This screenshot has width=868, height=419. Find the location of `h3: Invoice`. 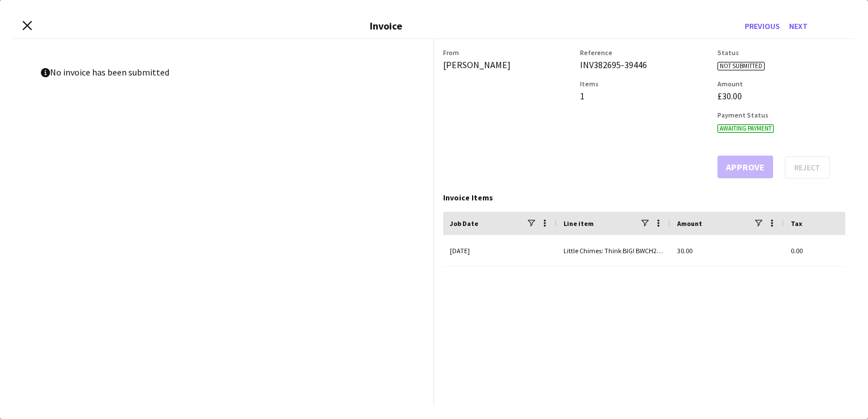

h3: Invoice is located at coordinates (386, 25).